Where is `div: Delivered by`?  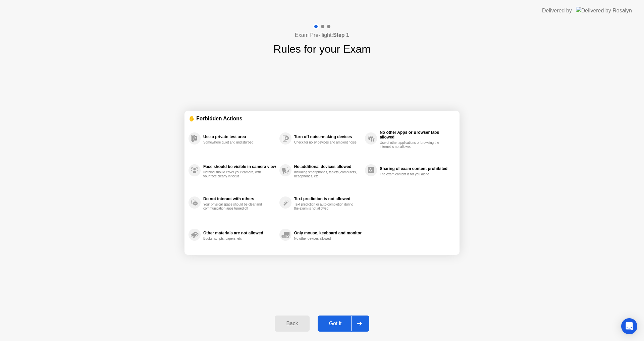 div: Delivered by is located at coordinates (557, 10).